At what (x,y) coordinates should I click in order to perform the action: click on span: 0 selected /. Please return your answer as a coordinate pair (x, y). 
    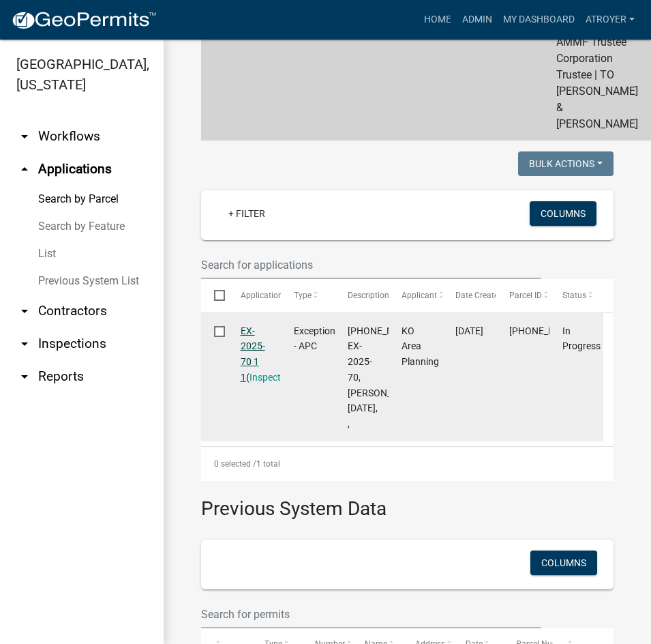
    Looking at the image, I should click on (235, 464).